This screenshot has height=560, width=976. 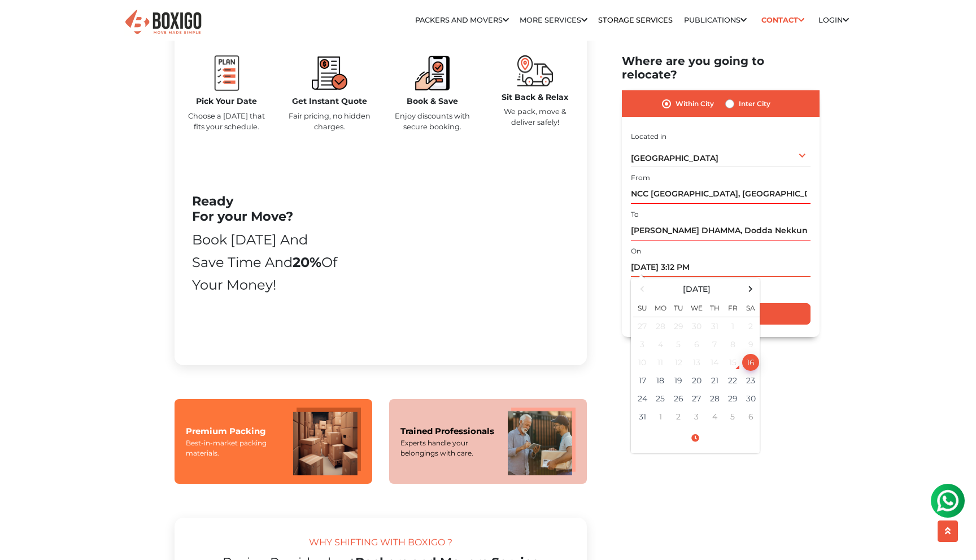 What do you see at coordinates (834, 20) in the screenshot?
I see `a: Login` at bounding box center [834, 20].